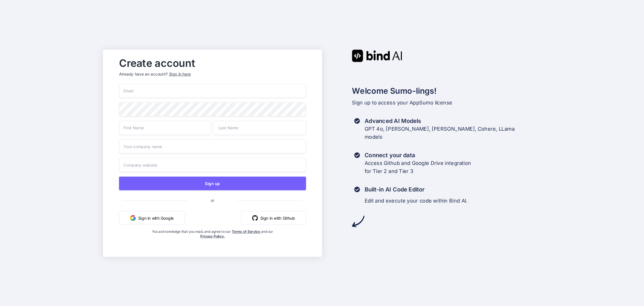  What do you see at coordinates (446, 91) in the screenshot?
I see `h2: Welcome Sumo-lings!` at bounding box center [446, 91].